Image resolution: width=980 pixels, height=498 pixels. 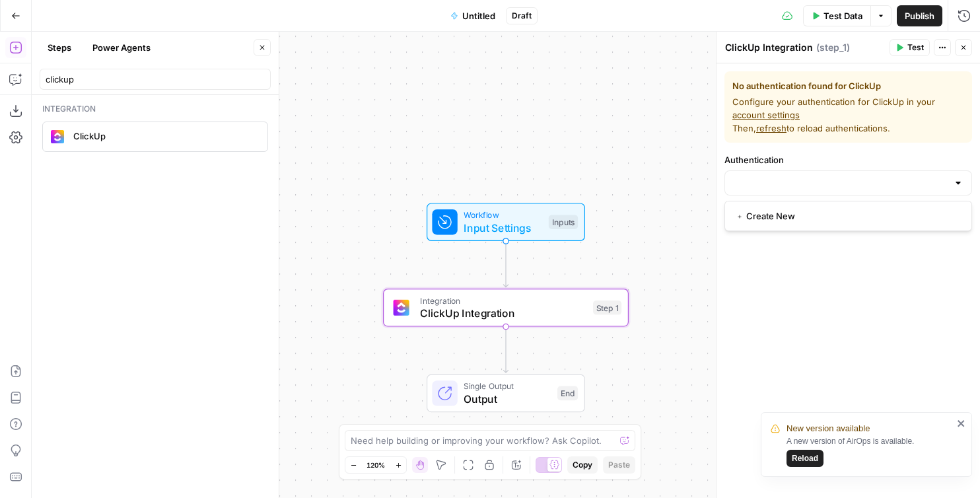 What do you see at coordinates (122, 48) in the screenshot?
I see `button: Power Agents` at bounding box center [122, 48].